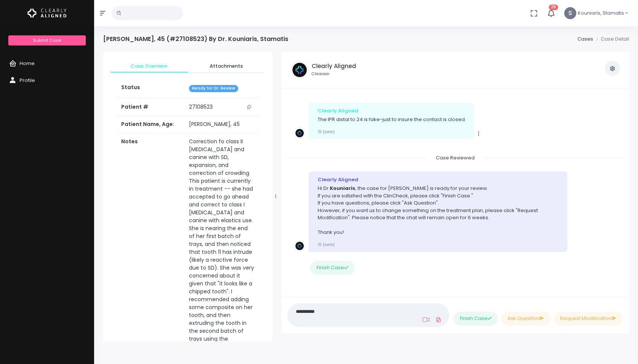 The height and width of the screenshot is (364, 638). I want to click on a: Add Loom Video, so click(426, 320).